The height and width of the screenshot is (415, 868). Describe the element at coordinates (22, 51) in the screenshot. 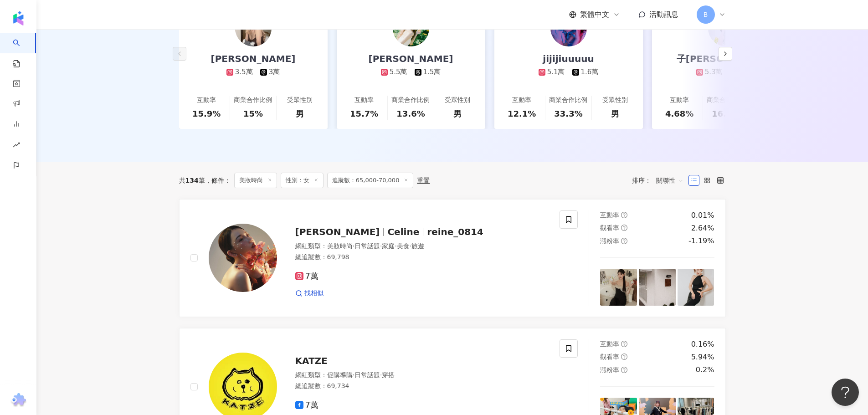

I see `a: search` at that location.